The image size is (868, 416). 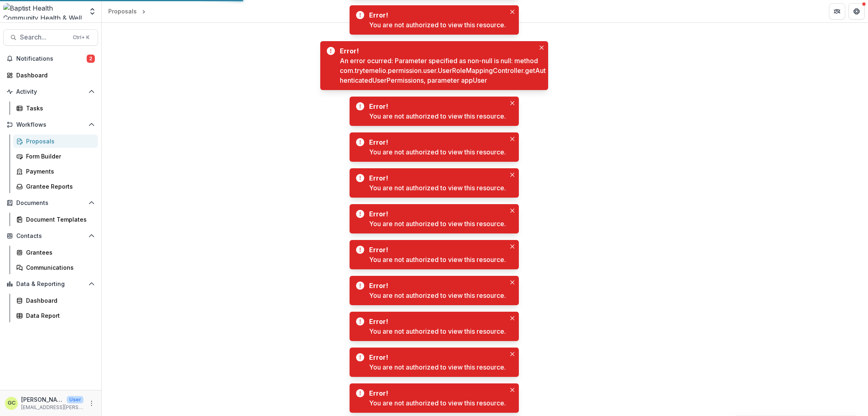 I want to click on button: Open Activity, so click(x=50, y=92).